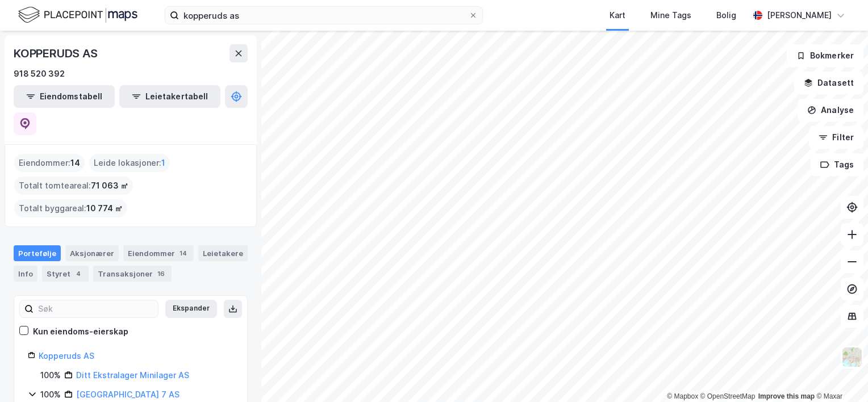 The width and height of the screenshot is (868, 402). What do you see at coordinates (73, 186) in the screenshot?
I see `div: Totalt tomteareal :` at bounding box center [73, 186].